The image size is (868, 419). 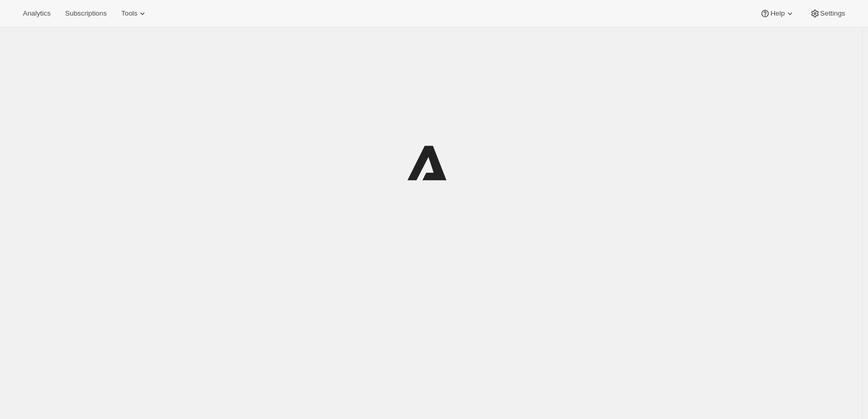 I want to click on span: Tools, so click(x=129, y=13).